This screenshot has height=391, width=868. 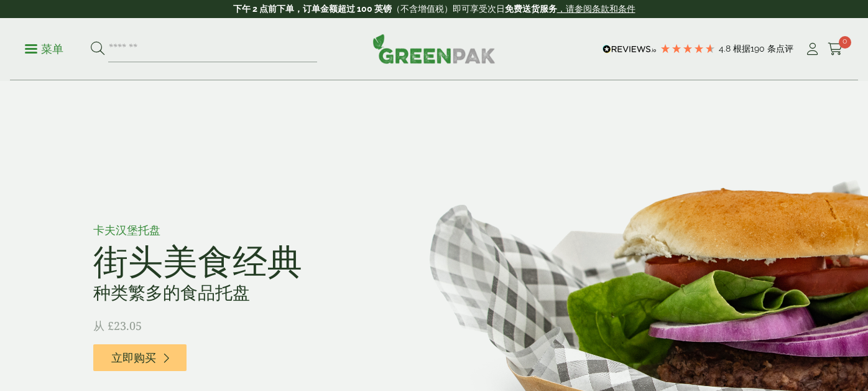 What do you see at coordinates (277, 9) in the screenshot?
I see `font: 下午 2 点前下单，订单` at bounding box center [277, 9].